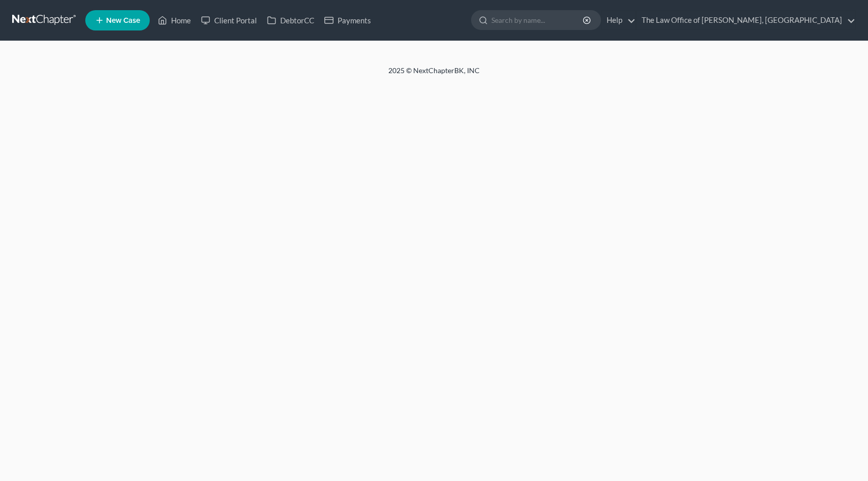 This screenshot has height=481, width=868. I want to click on span: New Case, so click(123, 20).